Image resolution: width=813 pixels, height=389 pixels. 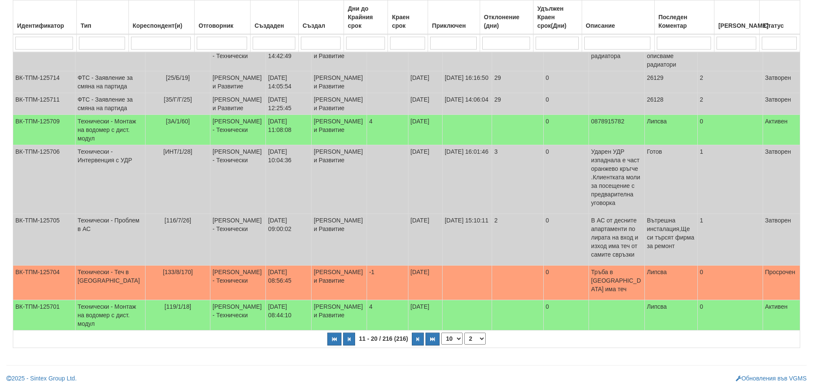 I want to click on div: Удължен Краен срок(Дни), so click(x=558, y=17).